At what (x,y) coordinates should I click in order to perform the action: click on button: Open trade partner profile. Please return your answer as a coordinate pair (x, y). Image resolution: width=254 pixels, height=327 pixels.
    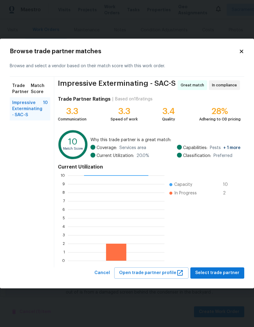
    Looking at the image, I should click on (151, 273).